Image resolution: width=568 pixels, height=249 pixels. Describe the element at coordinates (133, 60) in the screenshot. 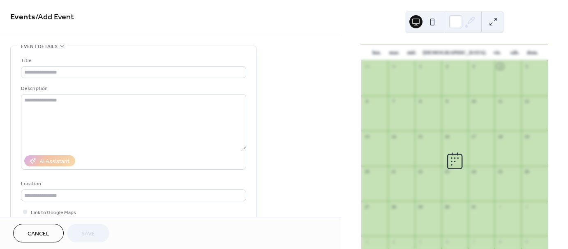

I see `div: Title` at that location.